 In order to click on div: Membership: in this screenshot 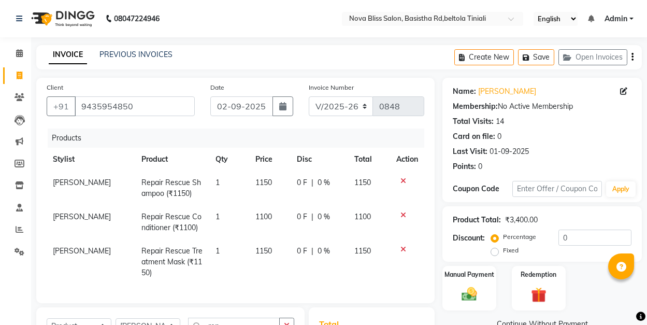, I will do `click(475, 106)`.